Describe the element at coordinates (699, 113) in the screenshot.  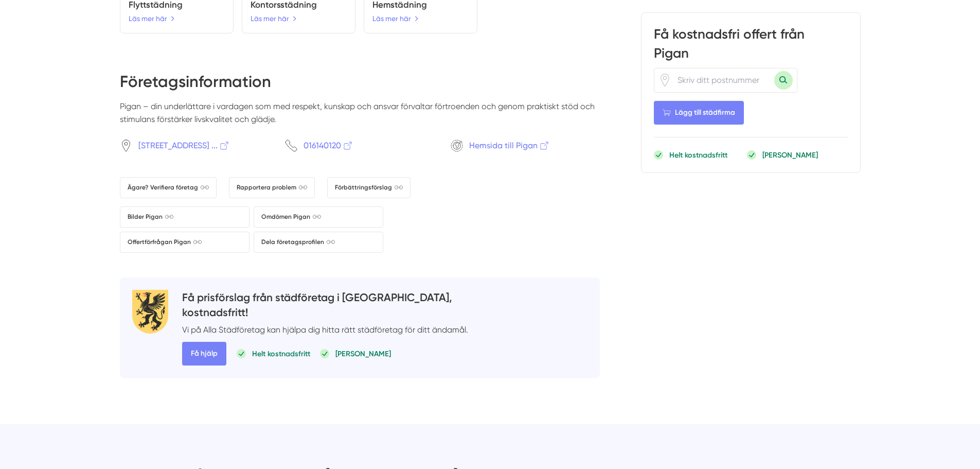
I see `Lägg till städfirma` at that location.